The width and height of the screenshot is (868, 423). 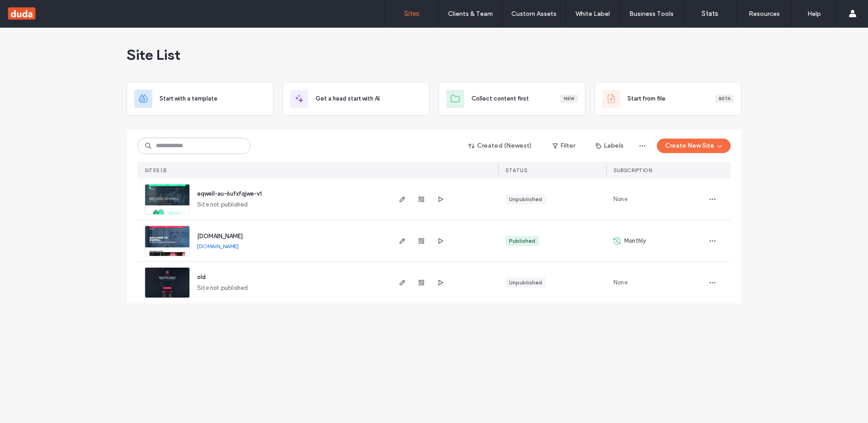 I want to click on span: eqwell-au-6ufxfqjwe-v1, so click(x=229, y=194).